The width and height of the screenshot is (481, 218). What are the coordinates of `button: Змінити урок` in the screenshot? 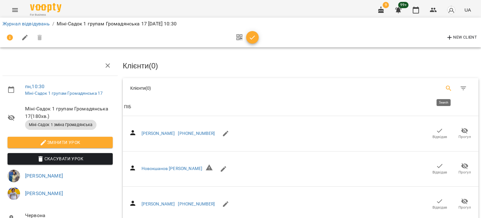 It's located at (60, 142).